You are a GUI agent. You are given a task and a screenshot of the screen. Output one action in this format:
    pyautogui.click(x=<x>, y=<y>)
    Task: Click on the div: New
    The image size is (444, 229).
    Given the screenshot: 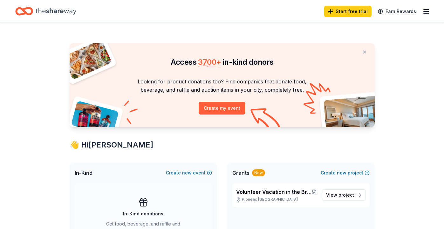 What is the action you would take?
    pyautogui.click(x=258, y=173)
    